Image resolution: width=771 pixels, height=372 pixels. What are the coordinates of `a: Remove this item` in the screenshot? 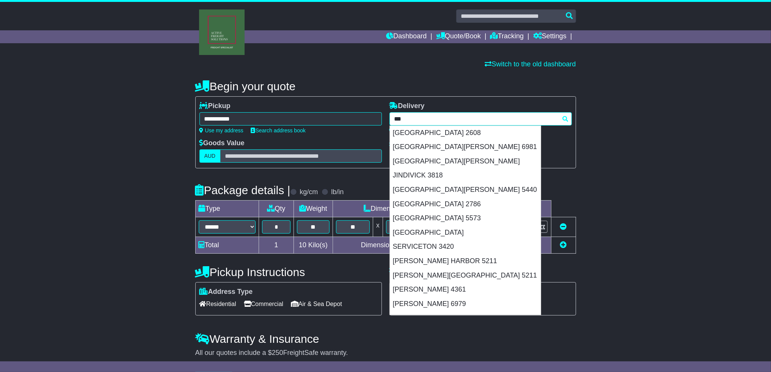 It's located at (564, 227).